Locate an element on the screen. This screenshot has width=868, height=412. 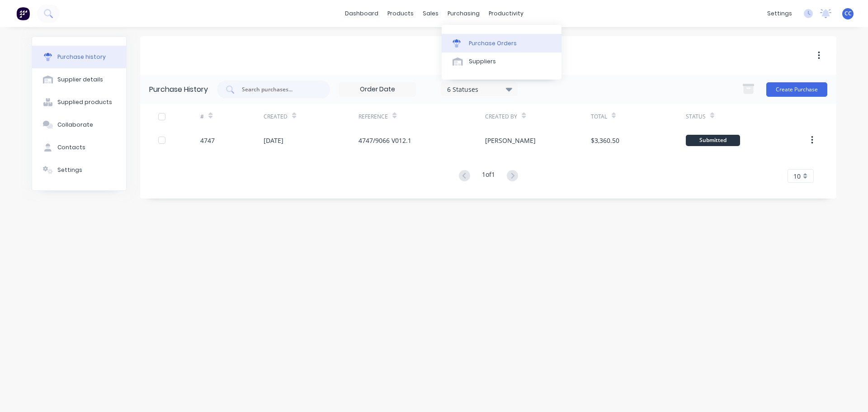
img: Factory is located at coordinates (23, 14).